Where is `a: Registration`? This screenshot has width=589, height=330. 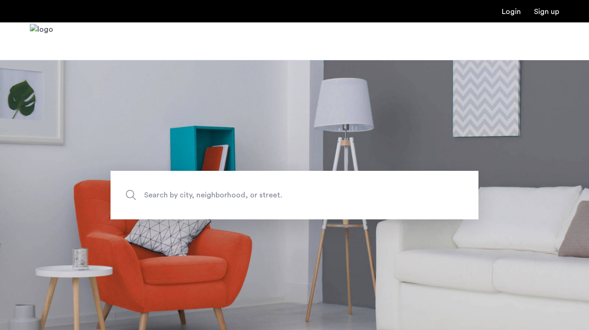 a: Registration is located at coordinates (547, 12).